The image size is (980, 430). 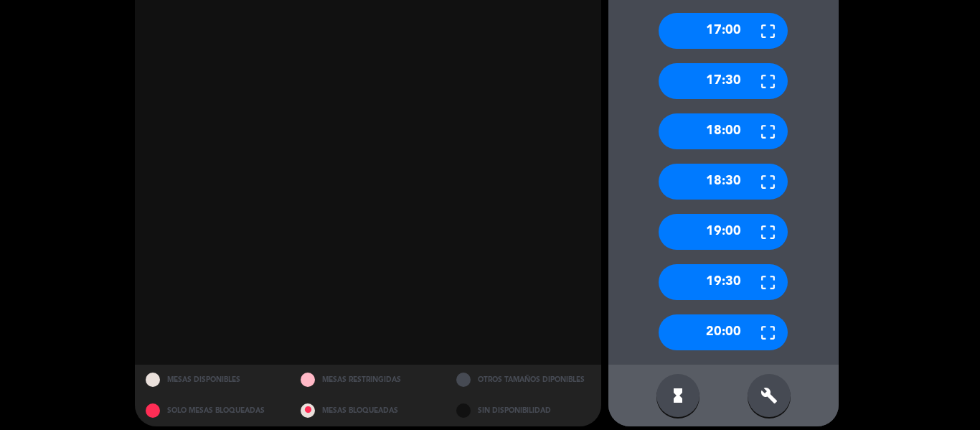 I want to click on div: 17:30, so click(x=723, y=81).